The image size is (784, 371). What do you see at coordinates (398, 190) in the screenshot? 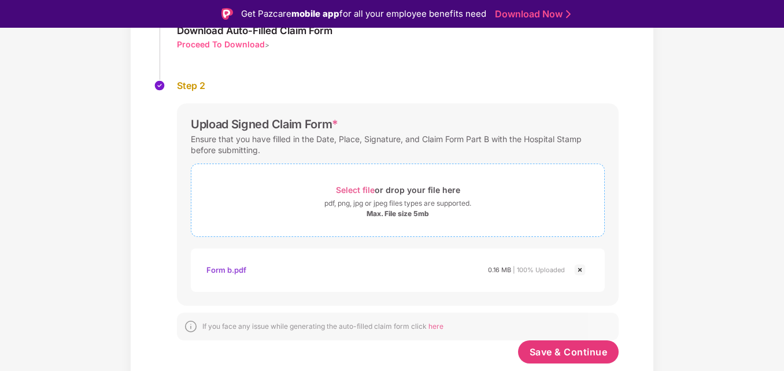
I see `div: or drop your file here` at bounding box center [398, 190].